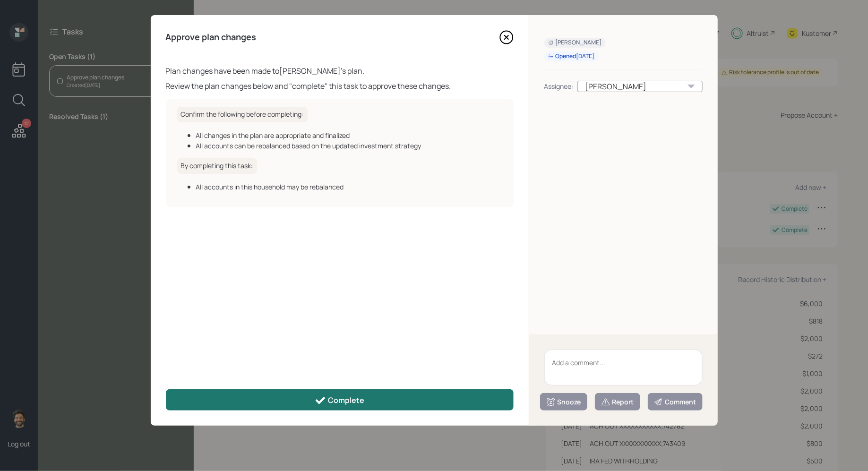 Image resolution: width=868 pixels, height=471 pixels. What do you see at coordinates (216, 166) in the screenshot?
I see `h6: By completing this task:` at bounding box center [216, 166].